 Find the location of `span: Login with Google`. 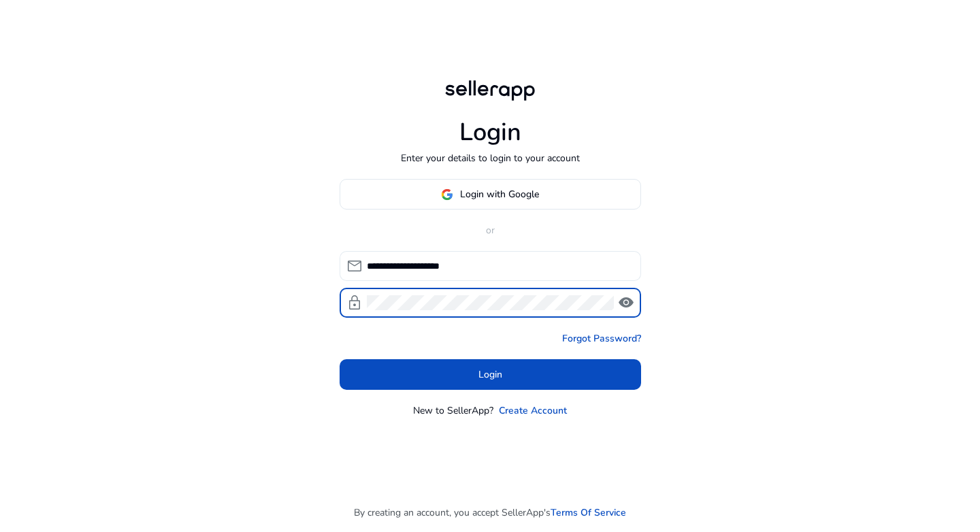

span: Login with Google is located at coordinates (500, 194).